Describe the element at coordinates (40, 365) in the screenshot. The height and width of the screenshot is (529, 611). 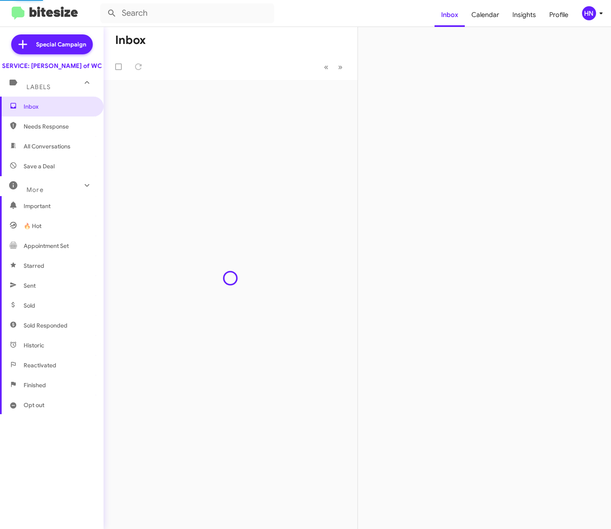
I see `span: Reactivated` at that location.